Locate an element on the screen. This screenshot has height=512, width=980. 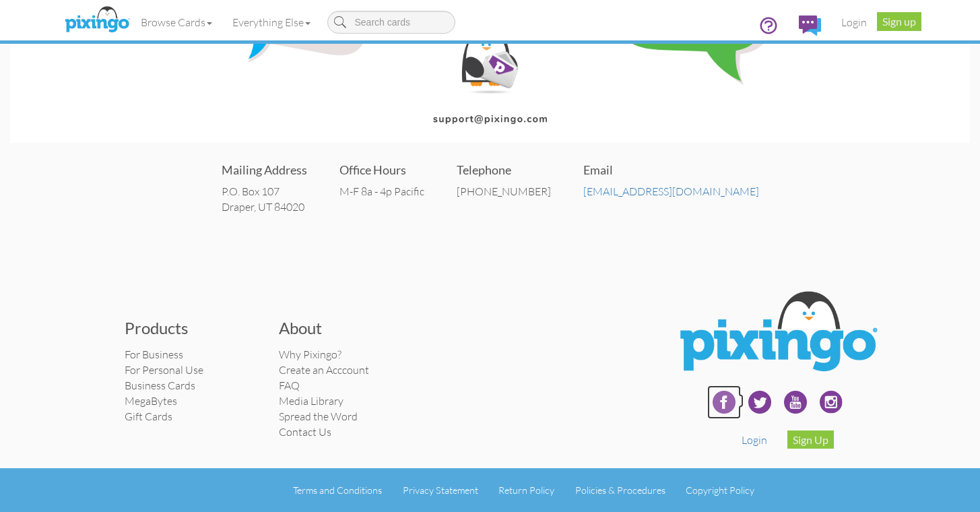
img: comments.svg is located at coordinates (809, 25).